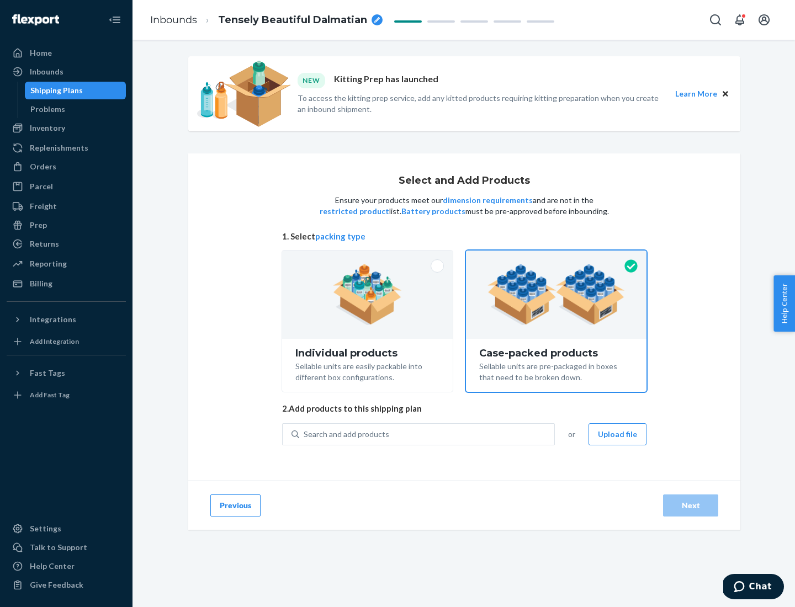 This screenshot has width=795, height=607. Describe the element at coordinates (464, 236) in the screenshot. I see `span: 1. Select` at that location.